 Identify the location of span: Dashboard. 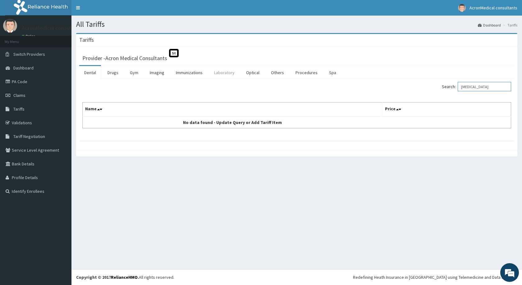
(23, 68).